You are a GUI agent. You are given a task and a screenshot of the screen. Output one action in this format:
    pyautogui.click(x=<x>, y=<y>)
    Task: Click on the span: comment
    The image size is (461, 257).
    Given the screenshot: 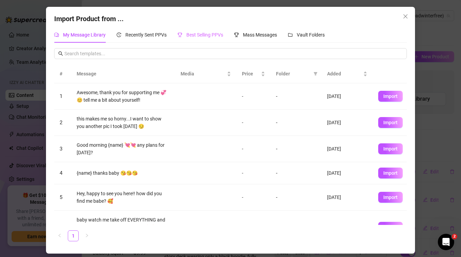 What is the action you would take?
    pyautogui.click(x=57, y=35)
    